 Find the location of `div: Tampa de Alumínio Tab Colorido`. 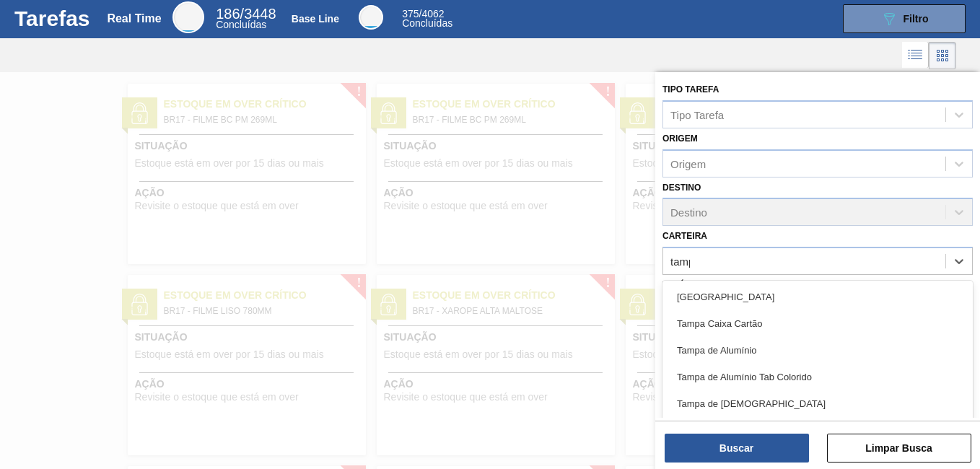

div: Tampa de Alumínio Tab Colorido is located at coordinates (818, 376).